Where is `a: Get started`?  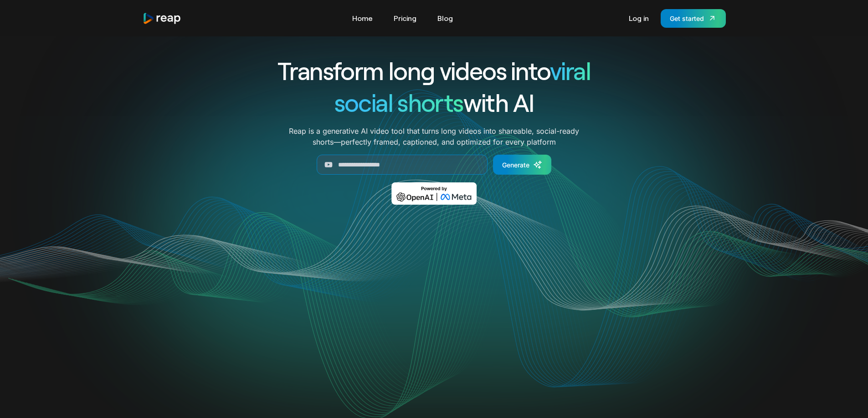
a: Get started is located at coordinates (693, 18).